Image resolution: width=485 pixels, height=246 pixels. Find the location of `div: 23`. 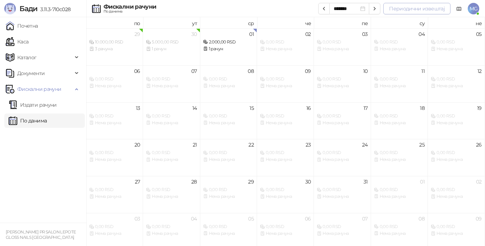

div: 23 is located at coordinates (308, 145).